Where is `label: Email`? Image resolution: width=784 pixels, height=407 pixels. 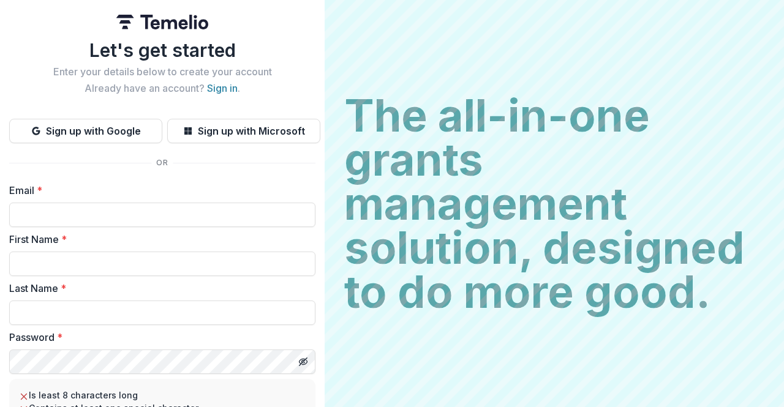
label: Email is located at coordinates (159, 190).